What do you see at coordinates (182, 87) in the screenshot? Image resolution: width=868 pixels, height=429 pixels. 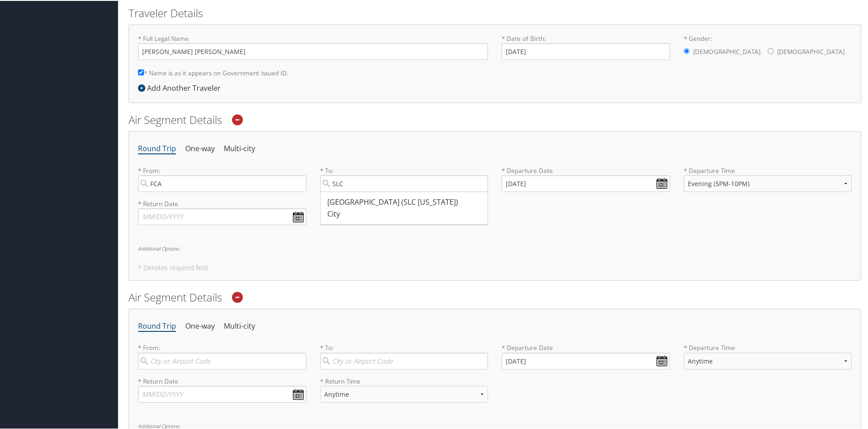 I see `div: Add Another Traveler` at bounding box center [182, 87].